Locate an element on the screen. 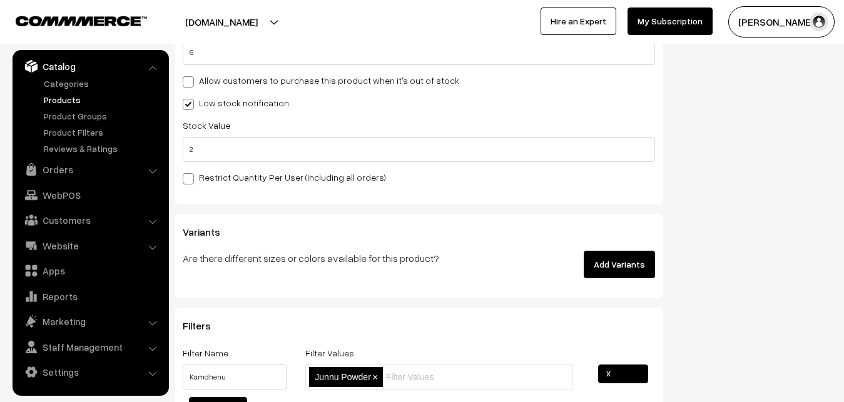 The height and width of the screenshot is (402, 844). label: Low stock notification is located at coordinates (236, 103).